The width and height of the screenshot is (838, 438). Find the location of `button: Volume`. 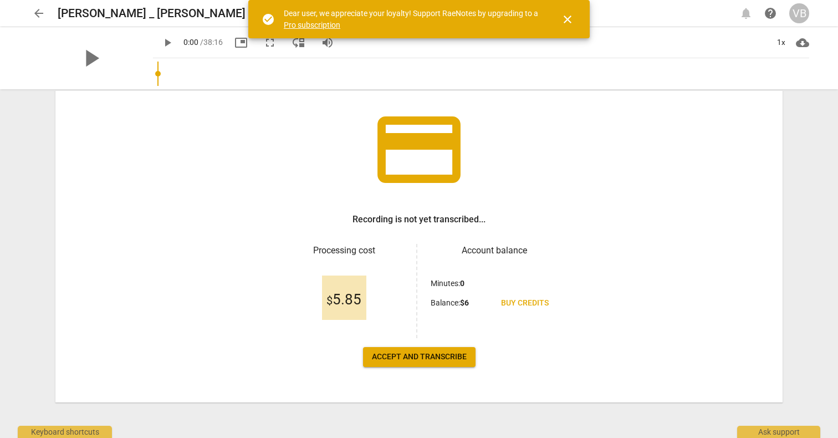

button: Volume is located at coordinates (327, 43).